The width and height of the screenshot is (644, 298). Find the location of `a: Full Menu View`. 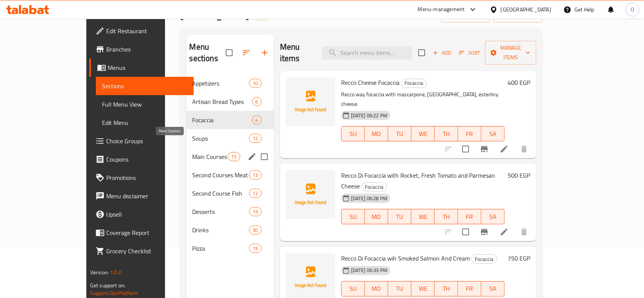

a: Full Menu View is located at coordinates (145, 104).